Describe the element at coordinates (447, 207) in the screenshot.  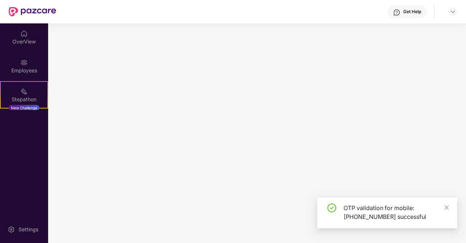
I see `span: close` at that location.